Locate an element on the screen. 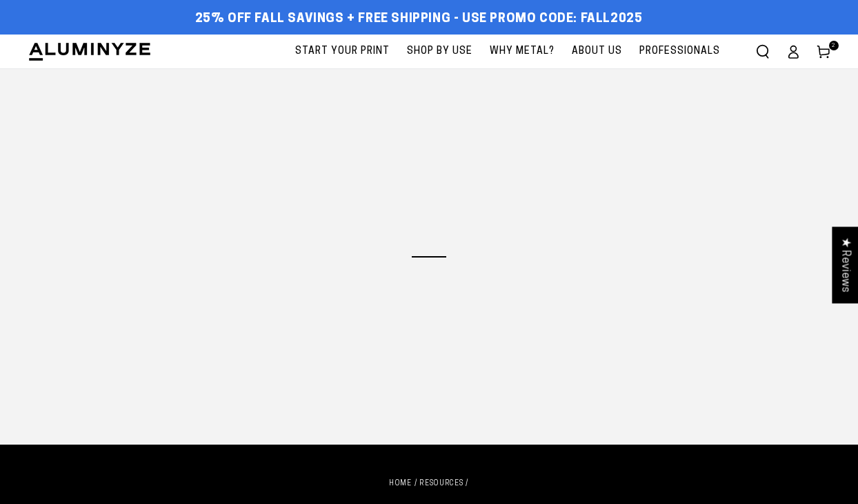 The image size is (858, 504). span: 25% off FALL Savings + Free Shipping - Use Promo Code: FALL2025 is located at coordinates (419, 20).